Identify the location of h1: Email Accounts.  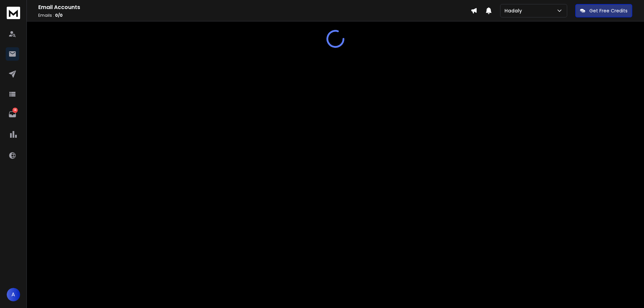
(254, 7).